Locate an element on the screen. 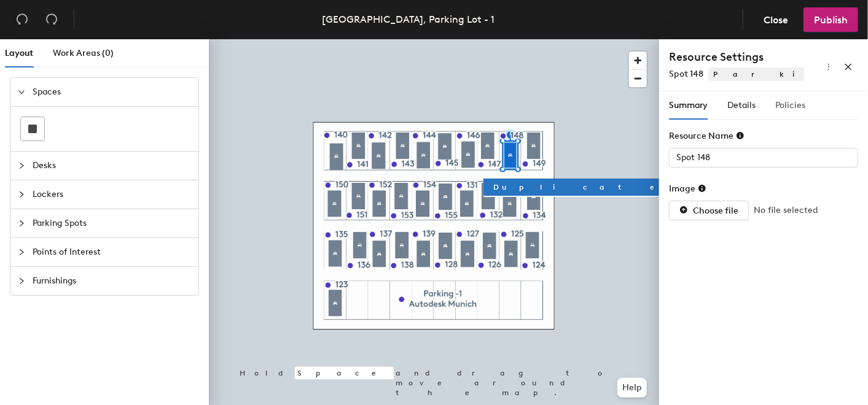  button: Choose file is located at coordinates (709, 210).